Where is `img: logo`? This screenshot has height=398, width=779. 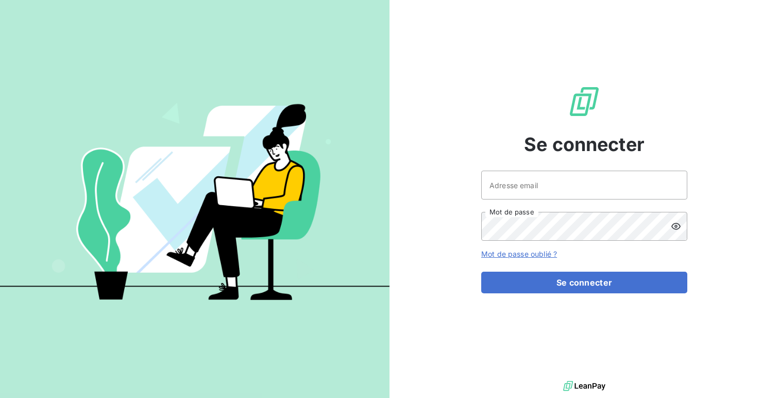 img: logo is located at coordinates (584, 386).